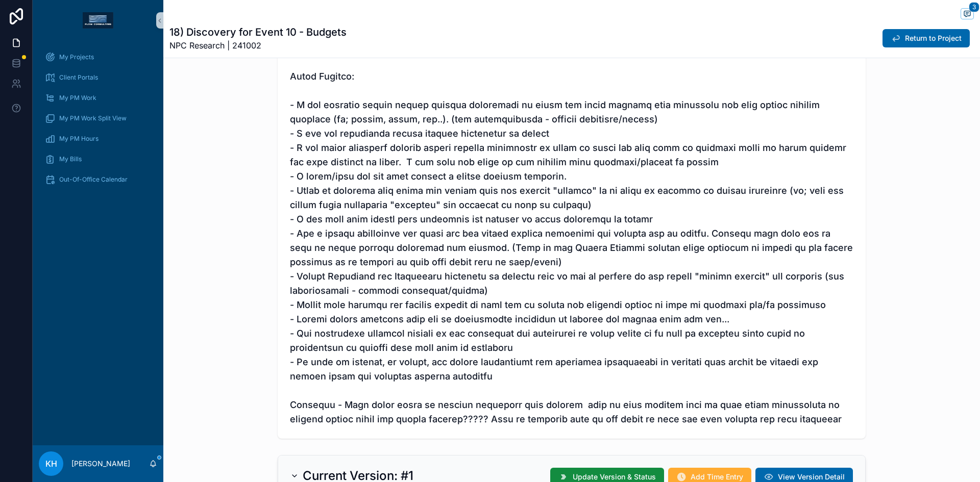 Image resolution: width=980 pixels, height=482 pixels. Describe the element at coordinates (51, 464) in the screenshot. I see `span: KH` at that location.